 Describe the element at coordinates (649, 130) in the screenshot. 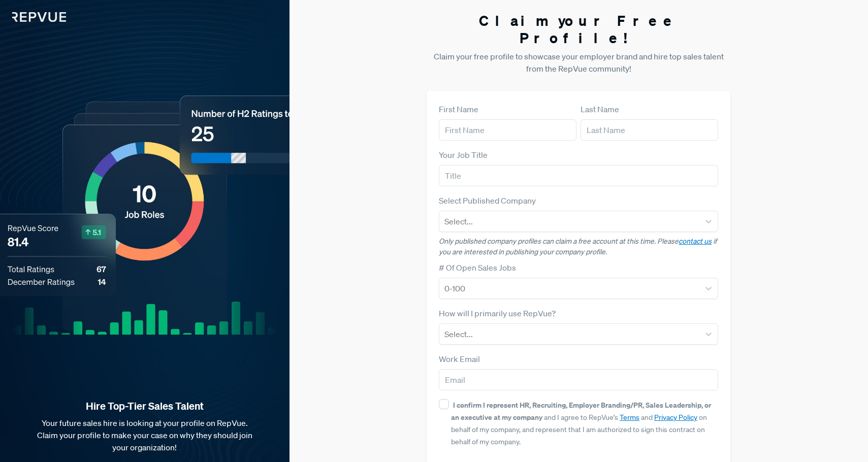

I see `input: Last Name` at that location.